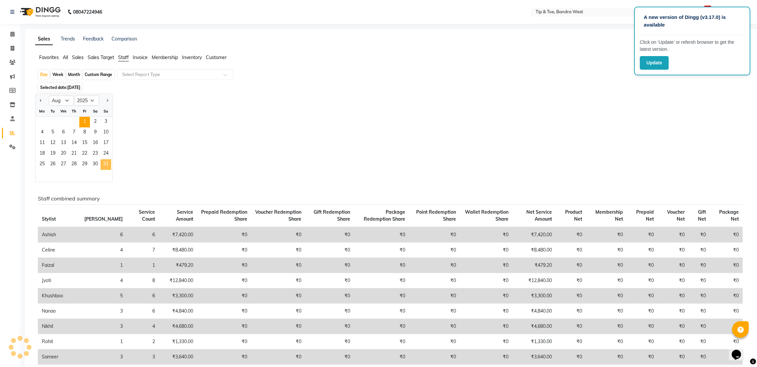  I want to click on div: Mo, so click(42, 111).